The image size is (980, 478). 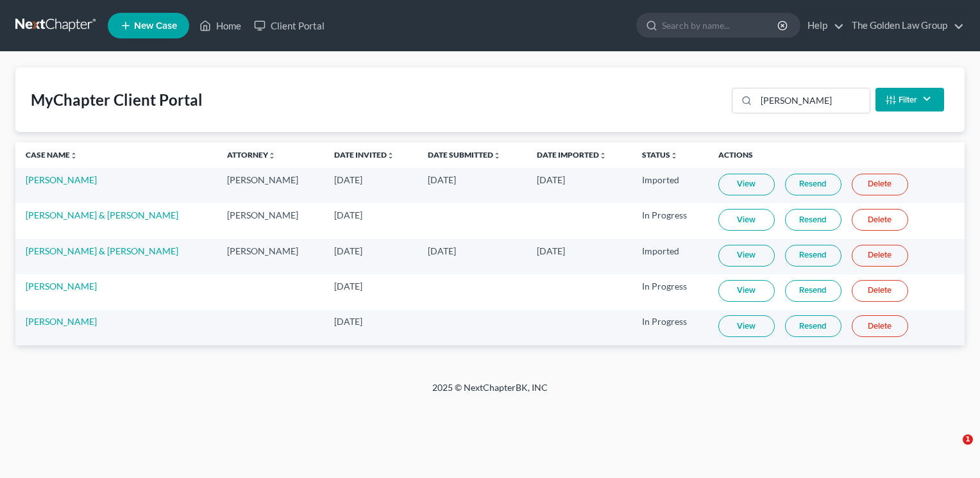 What do you see at coordinates (117, 100) in the screenshot?
I see `div: MyChapter Client Portal` at bounding box center [117, 100].